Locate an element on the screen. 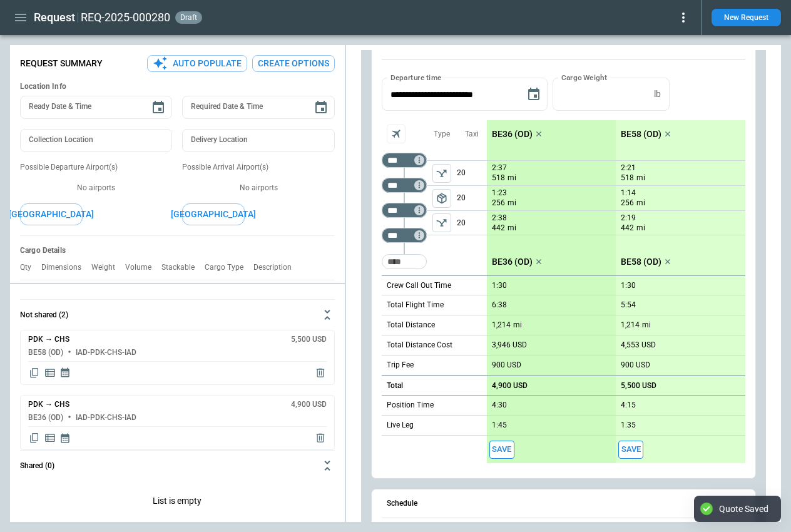 The height and width of the screenshot is (532, 791). p: Type is located at coordinates (442, 134).